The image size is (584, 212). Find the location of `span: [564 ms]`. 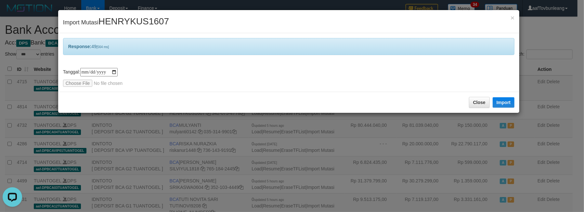

span: [564 ms] is located at coordinates (103, 47).